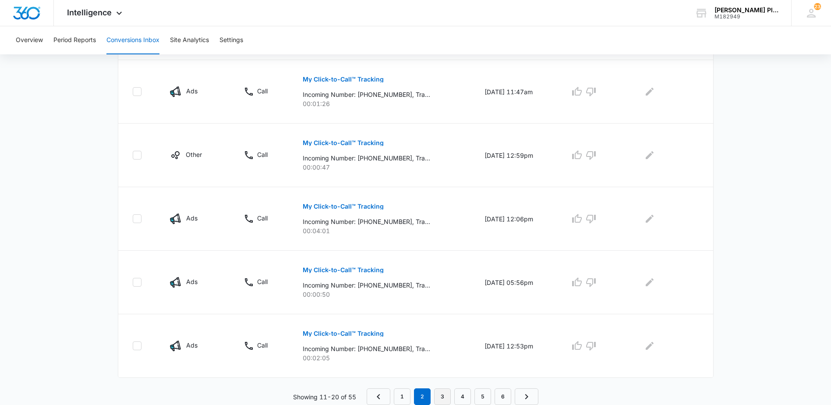 The height and width of the screenshot is (405, 831). What do you see at coordinates (383, 294) in the screenshot?
I see `p: 00:00:50` at bounding box center [383, 294].